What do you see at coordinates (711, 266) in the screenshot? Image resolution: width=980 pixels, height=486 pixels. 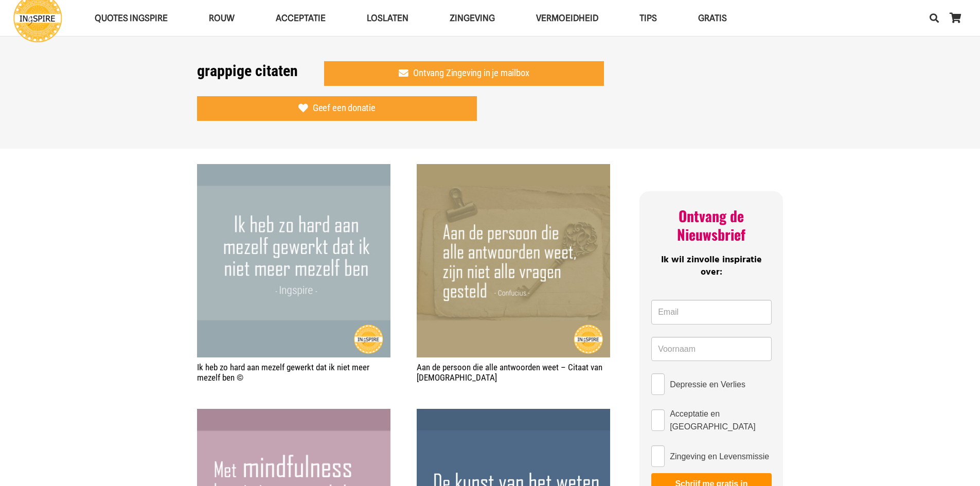 I see `span: Ik wil zinvolle inspiratie over:` at bounding box center [711, 266].